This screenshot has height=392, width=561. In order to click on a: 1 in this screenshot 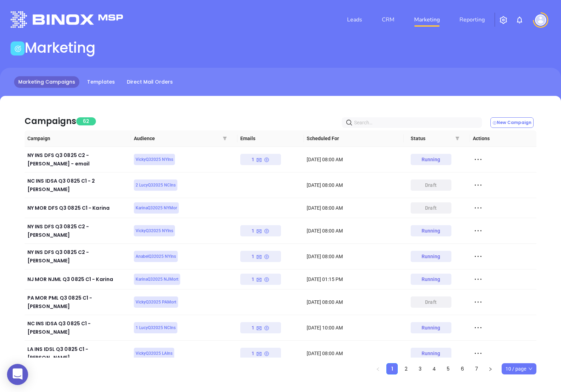, I will do `click(392, 369)`.